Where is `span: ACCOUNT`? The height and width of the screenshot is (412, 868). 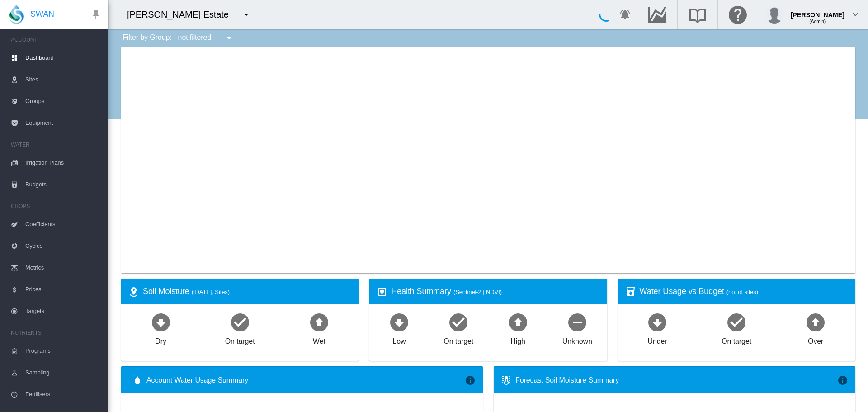
span: ACCOUNT is located at coordinates (56, 40).